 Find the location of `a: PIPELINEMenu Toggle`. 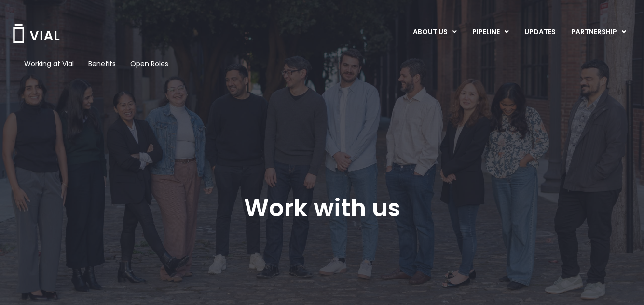

a: PIPELINEMenu Toggle is located at coordinates (490, 33).